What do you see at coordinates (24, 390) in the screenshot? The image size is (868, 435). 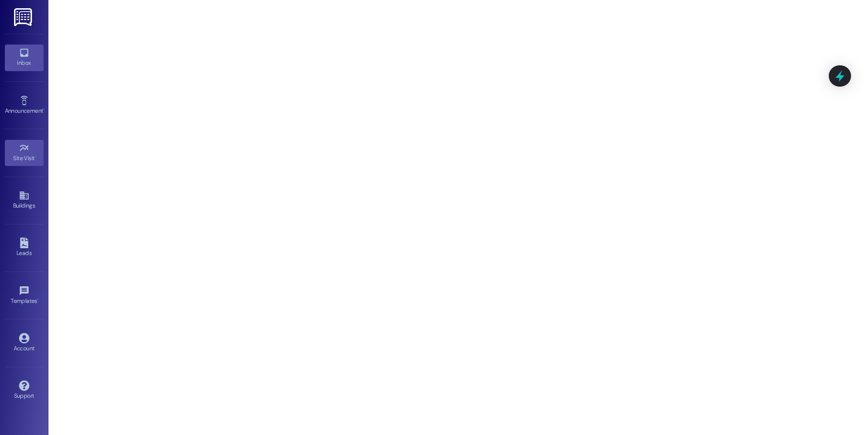 I see `a: Support` at bounding box center [24, 390].